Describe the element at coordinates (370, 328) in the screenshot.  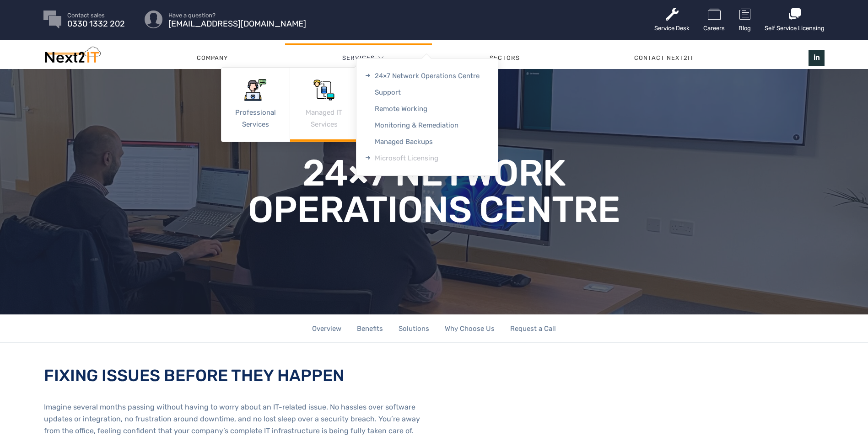
I see `a: Benefits` at that location.